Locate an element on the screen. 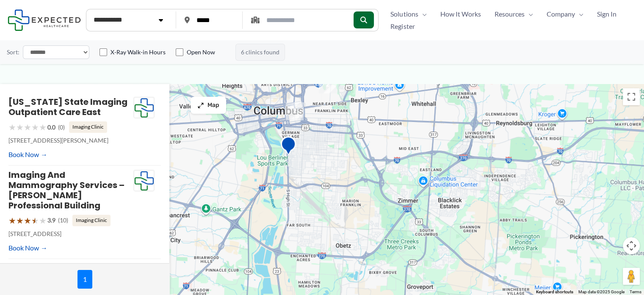 Image resolution: width=644 pixels, height=295 pixels. span: 1 is located at coordinates (85, 279).